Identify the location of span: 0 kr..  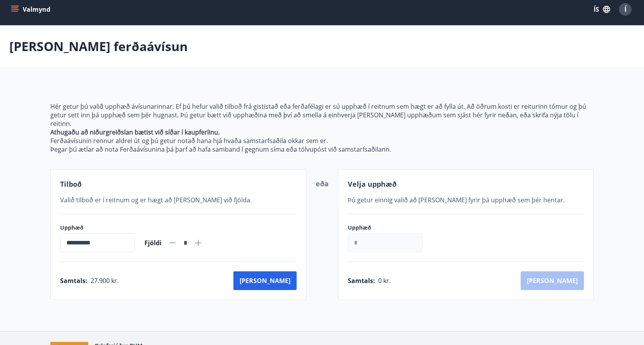
(384, 280).